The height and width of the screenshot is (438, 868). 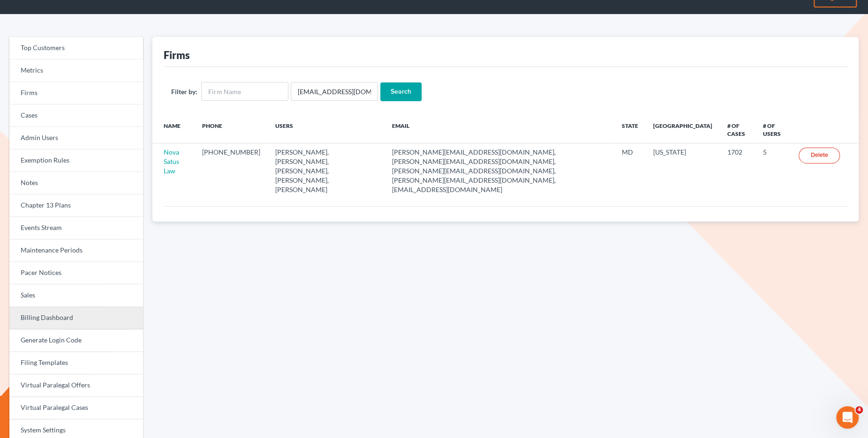 What do you see at coordinates (76, 93) in the screenshot?
I see `a: Firms` at bounding box center [76, 93].